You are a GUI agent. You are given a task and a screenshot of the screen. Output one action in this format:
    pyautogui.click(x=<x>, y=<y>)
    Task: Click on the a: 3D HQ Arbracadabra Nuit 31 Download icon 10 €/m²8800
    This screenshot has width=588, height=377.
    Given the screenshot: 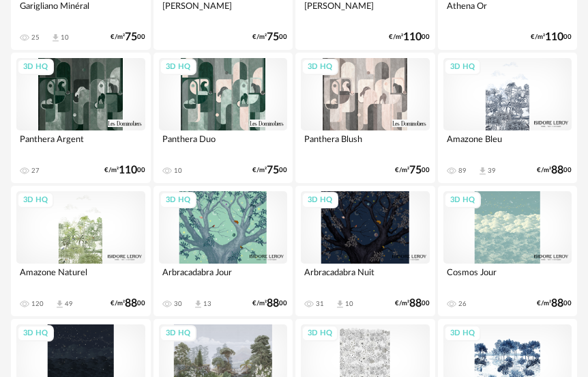 What is the action you would take?
    pyautogui.click(x=364, y=251)
    